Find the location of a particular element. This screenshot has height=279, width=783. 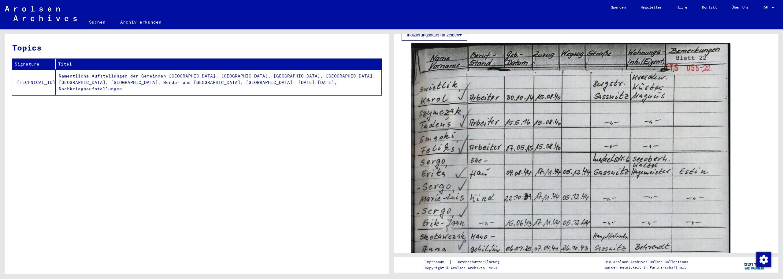

p: wurden entwickelt in Partnerschaft mit is located at coordinates (647, 267).